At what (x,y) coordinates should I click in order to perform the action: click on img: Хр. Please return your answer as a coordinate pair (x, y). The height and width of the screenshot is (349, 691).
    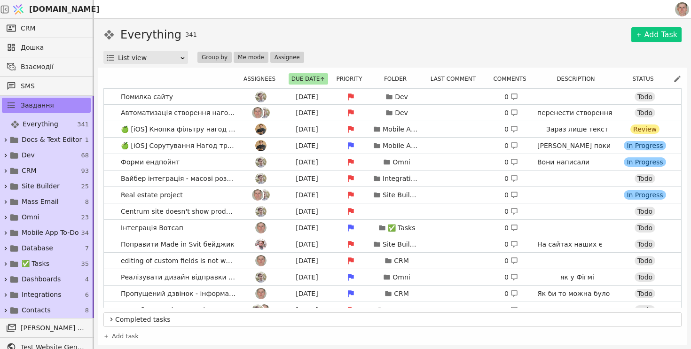
    Looking at the image, I should click on (261, 245).